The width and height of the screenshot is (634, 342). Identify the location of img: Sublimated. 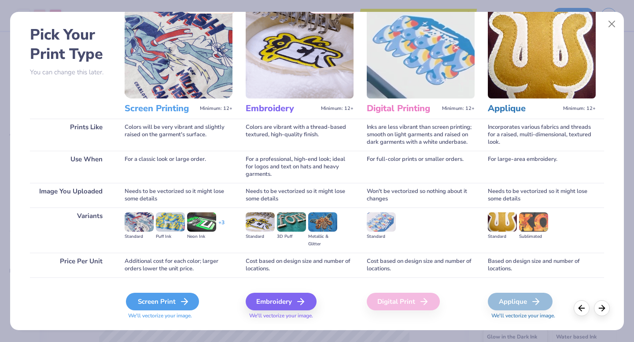
(533, 222).